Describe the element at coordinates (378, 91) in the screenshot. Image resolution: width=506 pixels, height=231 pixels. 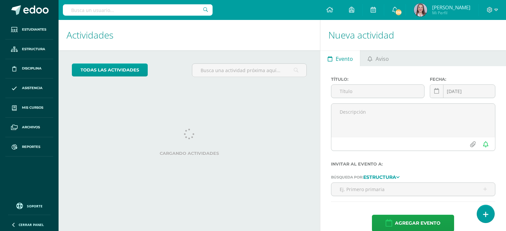
I see `input: Título` at that location.